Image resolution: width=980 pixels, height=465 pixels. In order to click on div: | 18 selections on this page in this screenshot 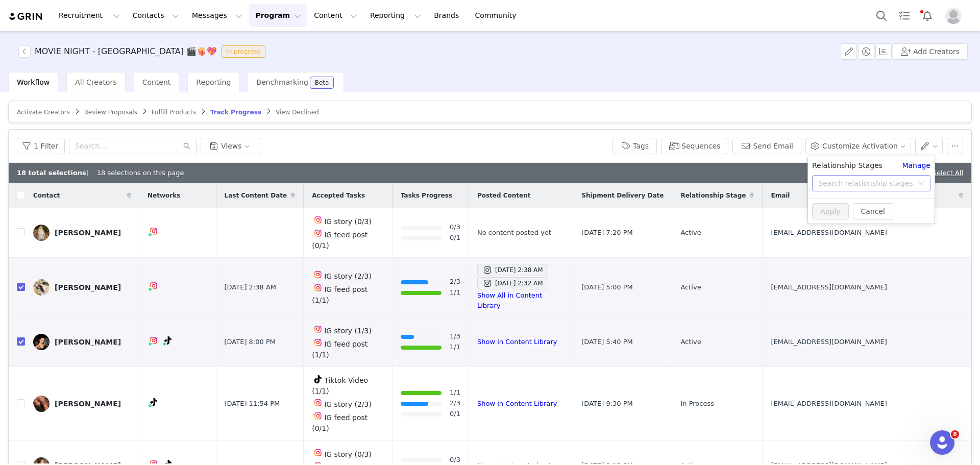, I will do `click(100, 173)`.